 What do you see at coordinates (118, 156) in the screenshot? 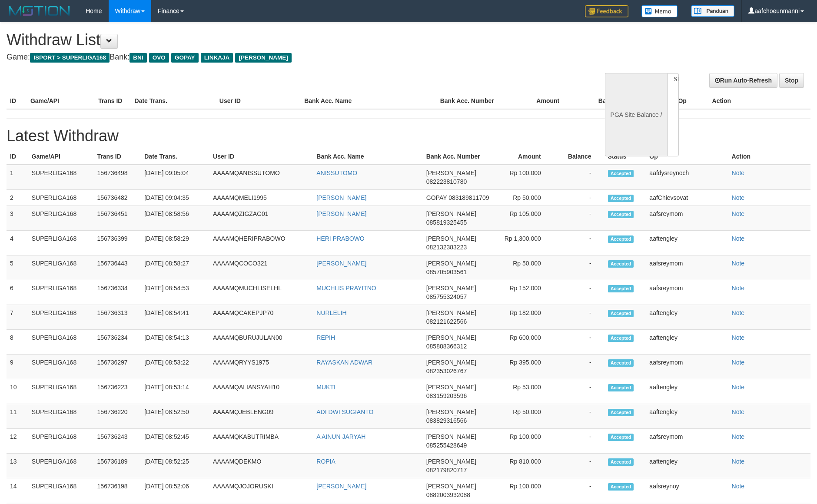
I see `th: Trans ID` at bounding box center [118, 156].